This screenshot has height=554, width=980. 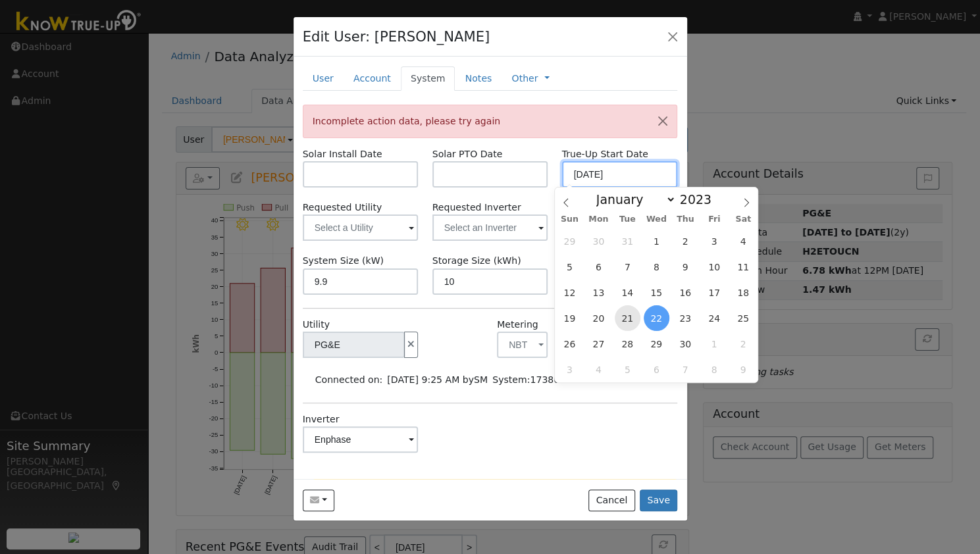 What do you see at coordinates (743, 241) in the screenshot?
I see `span: November 4, 2023` at bounding box center [743, 241].